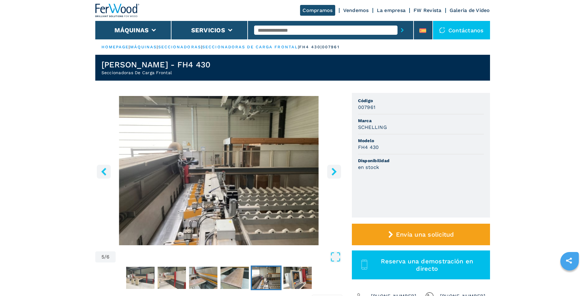 The height and width of the screenshot is (296, 585). I want to click on span: Marca, so click(421, 121).